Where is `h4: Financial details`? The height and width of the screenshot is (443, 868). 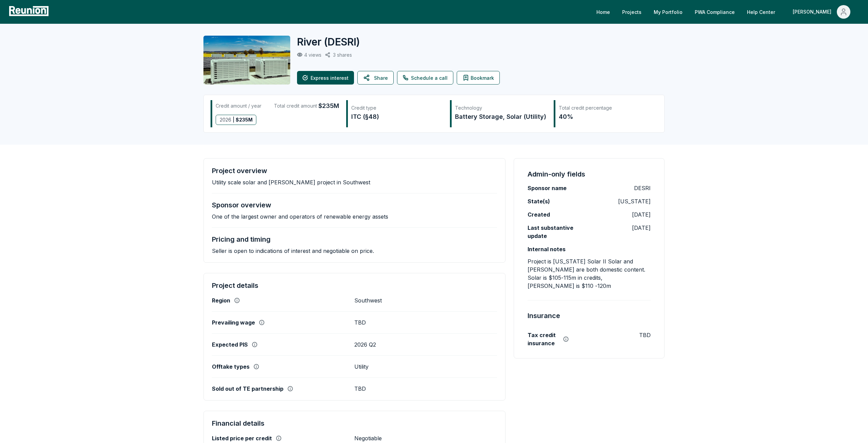 h4: Financial details is located at coordinates (354, 423).